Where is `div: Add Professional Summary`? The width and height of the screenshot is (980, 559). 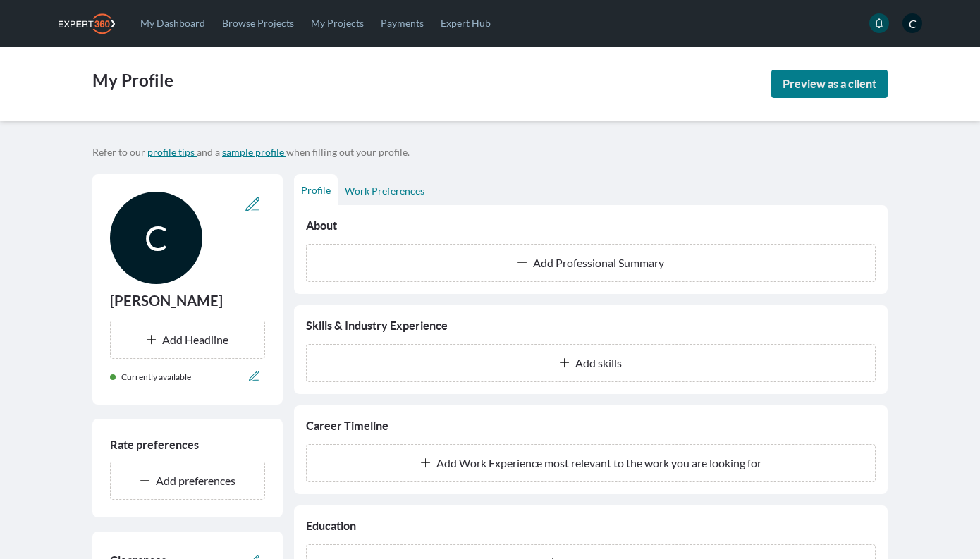 div: Add Professional Summary is located at coordinates (591, 263).